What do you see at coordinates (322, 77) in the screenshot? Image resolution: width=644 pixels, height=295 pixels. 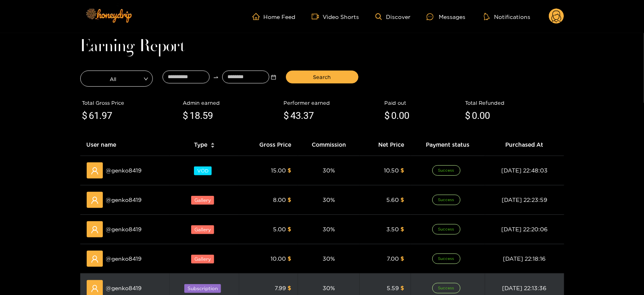 I see `span: Search` at bounding box center [322, 77].